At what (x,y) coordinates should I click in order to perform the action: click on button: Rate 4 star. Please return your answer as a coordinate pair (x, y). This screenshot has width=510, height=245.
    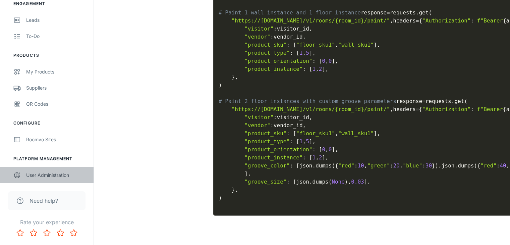
    Looking at the image, I should click on (60, 233).